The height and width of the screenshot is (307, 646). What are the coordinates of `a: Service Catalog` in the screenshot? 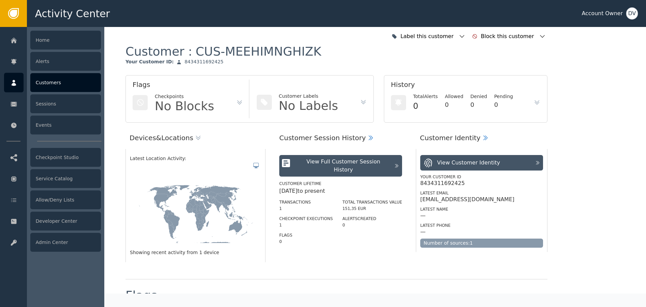 It's located at (52, 178).